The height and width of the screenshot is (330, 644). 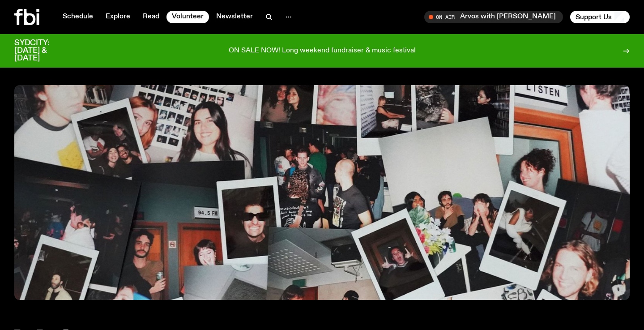 I want to click on a: Volunteer, so click(x=188, y=17).